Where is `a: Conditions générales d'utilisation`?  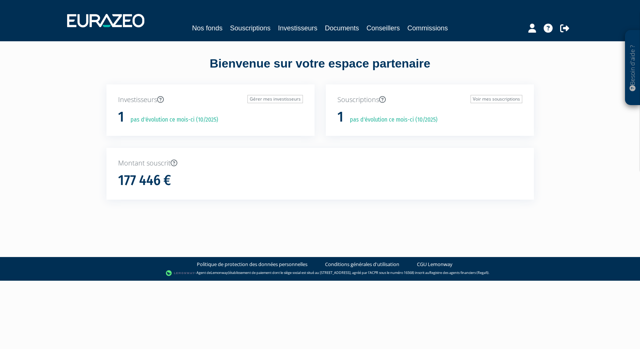
a: Conditions générales d'utilisation is located at coordinates (362, 264).